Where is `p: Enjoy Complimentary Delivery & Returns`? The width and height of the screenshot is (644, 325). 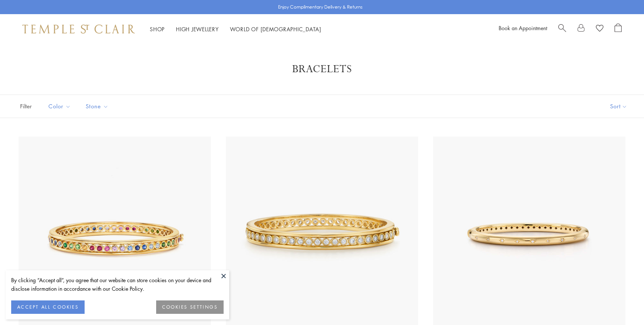 p: Enjoy Complimentary Delivery & Returns is located at coordinates (320, 7).